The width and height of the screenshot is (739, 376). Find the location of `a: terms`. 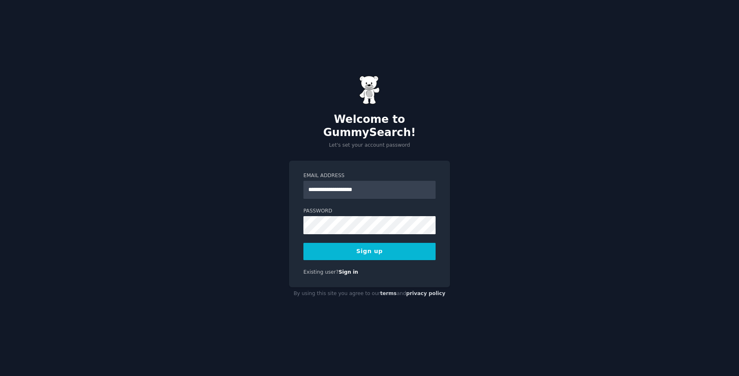

a: terms is located at coordinates (389, 293).